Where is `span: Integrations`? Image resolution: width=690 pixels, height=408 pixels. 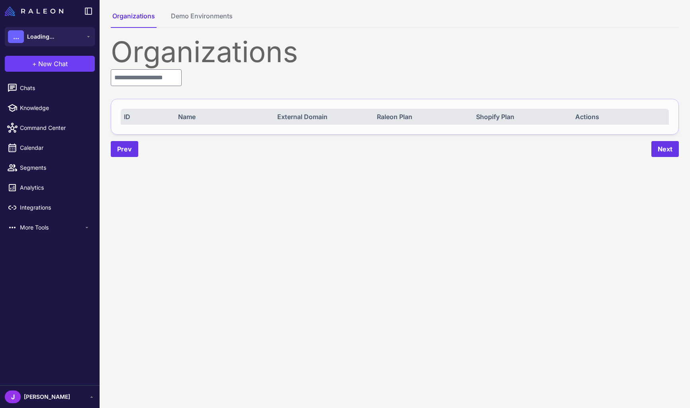
span: Integrations is located at coordinates (55, 208).